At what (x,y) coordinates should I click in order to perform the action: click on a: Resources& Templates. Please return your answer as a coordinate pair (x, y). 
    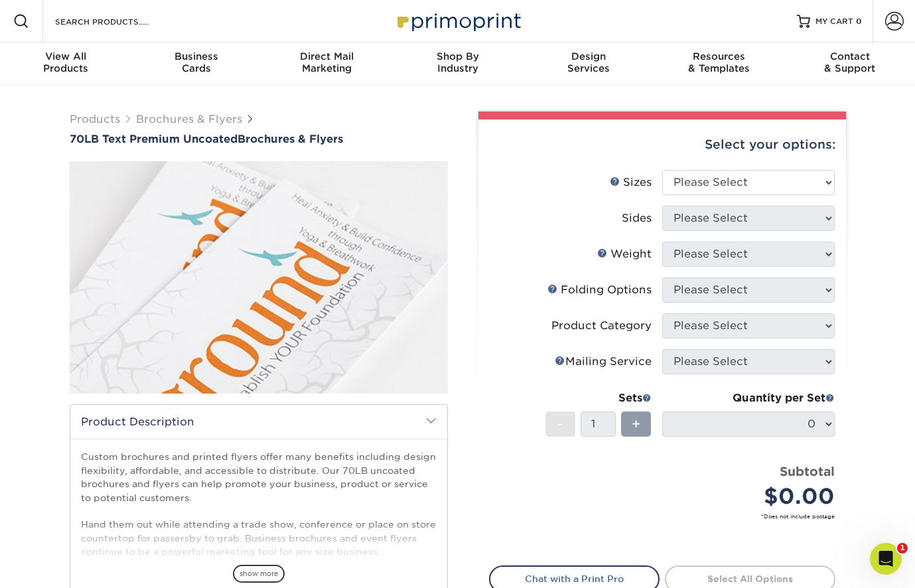
    Looking at the image, I should click on (718, 64).